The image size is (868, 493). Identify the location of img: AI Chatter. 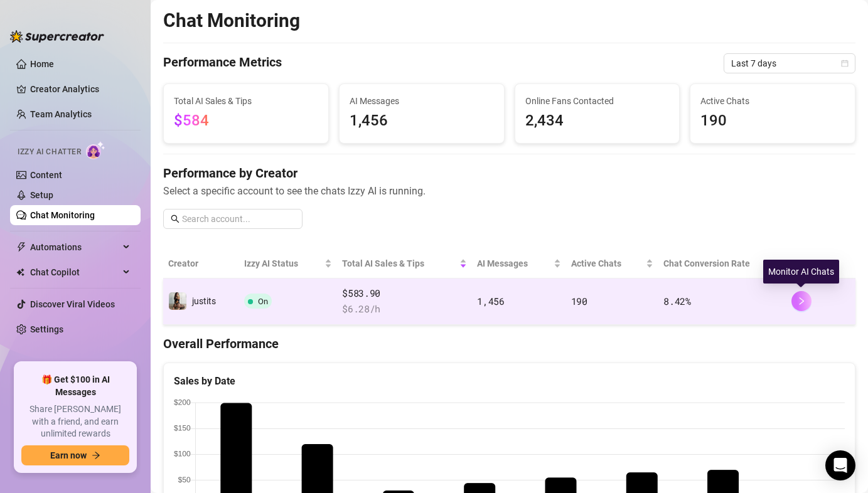
(95, 150).